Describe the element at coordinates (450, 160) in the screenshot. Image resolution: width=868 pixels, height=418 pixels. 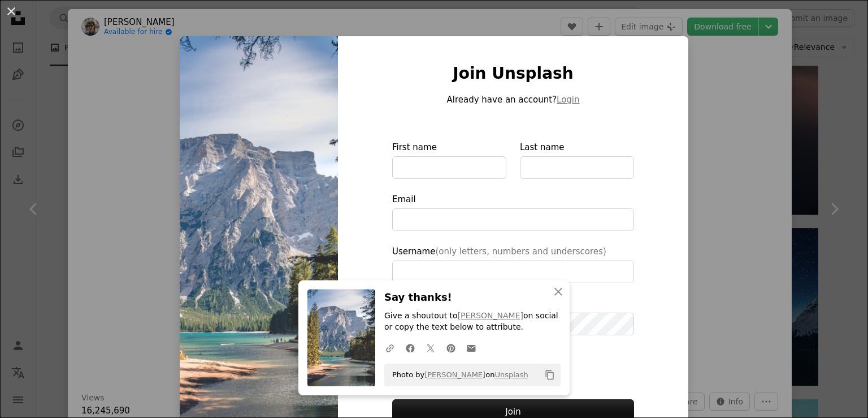
I see `label: First name` at that location.